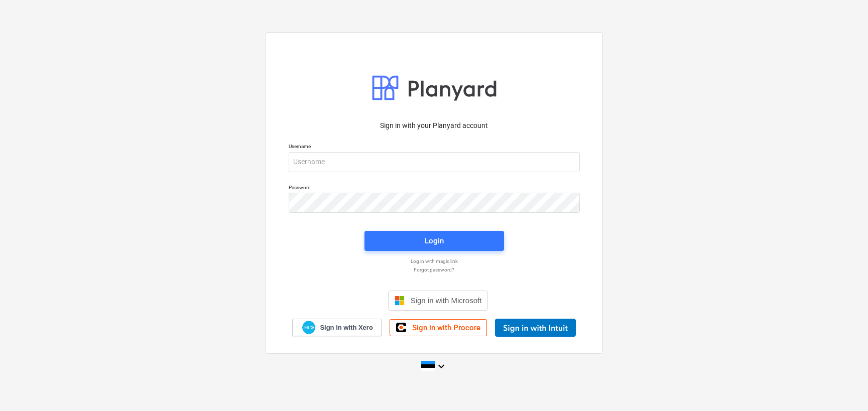 The height and width of the screenshot is (411, 868). Describe the element at coordinates (309, 327) in the screenshot. I see `img: Xero logo` at that location.